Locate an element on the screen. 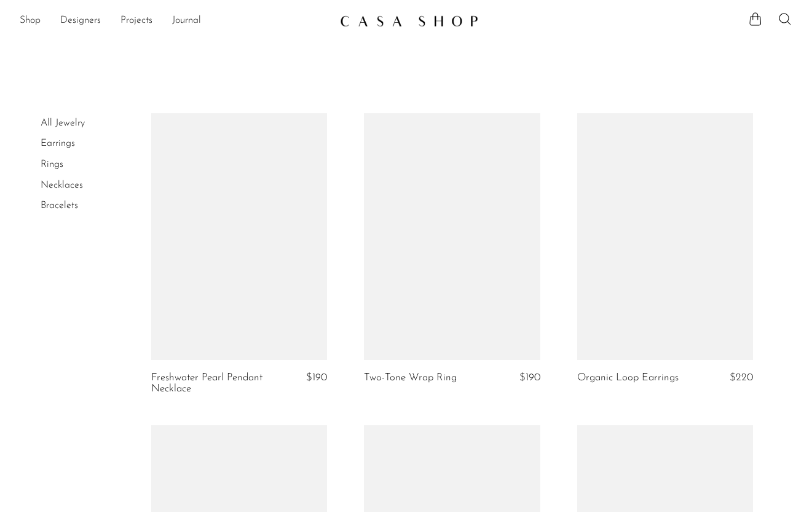  a: Designers is located at coordinates (80, 21).